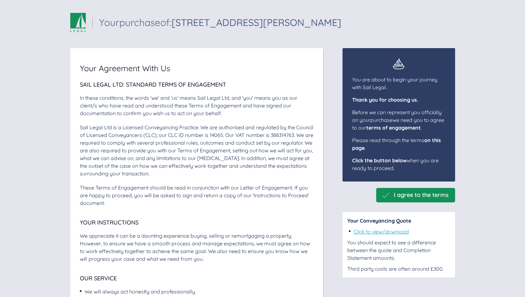 Image resolution: width=525 pixels, height=297 pixels. Describe the element at coordinates (196, 195) in the screenshot. I see `div: These Terms of Engagement should be read in conjunction with our Letter of Engagement. If you are...` at that location.